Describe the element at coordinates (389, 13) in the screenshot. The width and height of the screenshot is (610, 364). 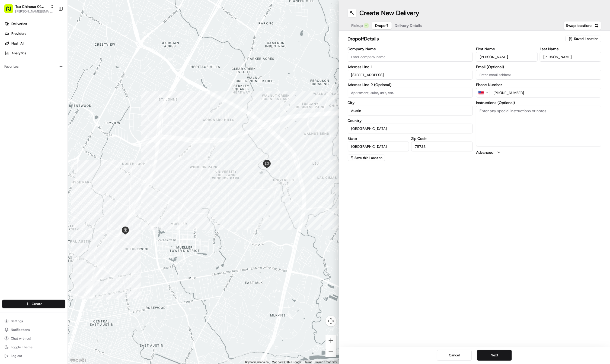
I see `h1: Create New Delivery` at that location.